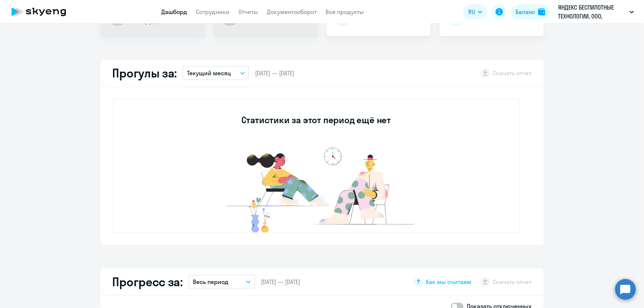 The width and height of the screenshot is (644, 308). What do you see at coordinates (211, 282) in the screenshot?
I see `p: Весь период` at bounding box center [211, 282].